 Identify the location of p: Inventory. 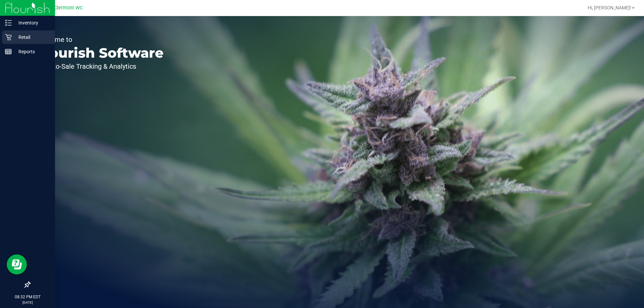
(32, 23).